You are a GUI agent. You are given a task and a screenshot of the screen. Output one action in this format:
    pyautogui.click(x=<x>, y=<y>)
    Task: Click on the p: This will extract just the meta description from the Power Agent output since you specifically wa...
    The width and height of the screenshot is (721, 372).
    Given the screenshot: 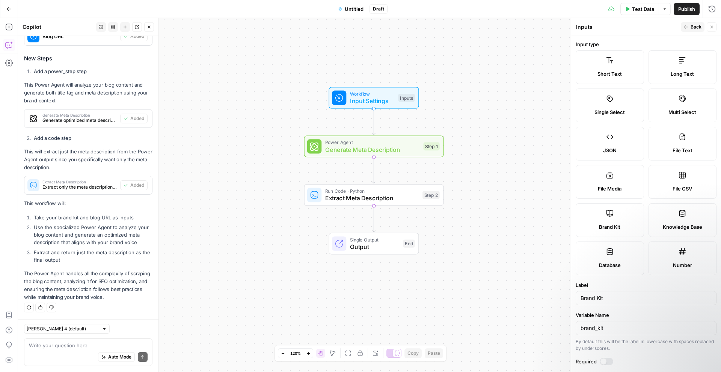 What is the action you would take?
    pyautogui.click(x=88, y=160)
    